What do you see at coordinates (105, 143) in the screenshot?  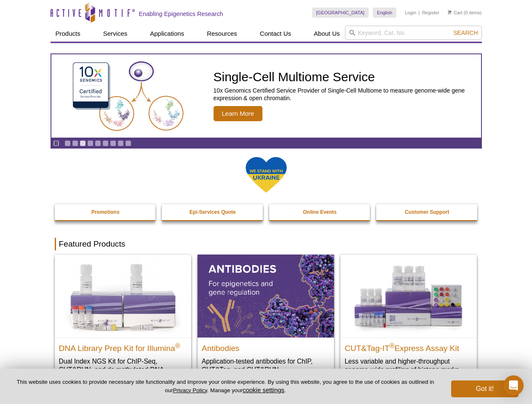 I see `a: Go to slide 6` at bounding box center [105, 143].